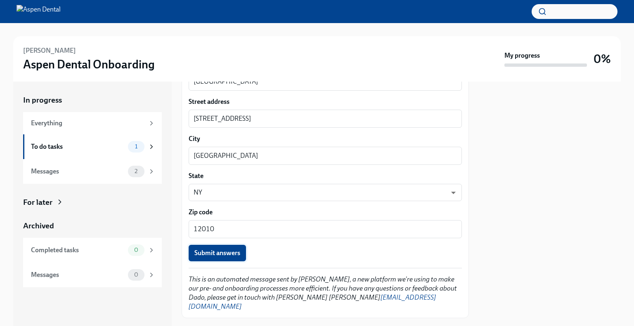 This screenshot has width=634, height=326. What do you see at coordinates (325, 139) in the screenshot?
I see `label: City` at bounding box center [325, 139].